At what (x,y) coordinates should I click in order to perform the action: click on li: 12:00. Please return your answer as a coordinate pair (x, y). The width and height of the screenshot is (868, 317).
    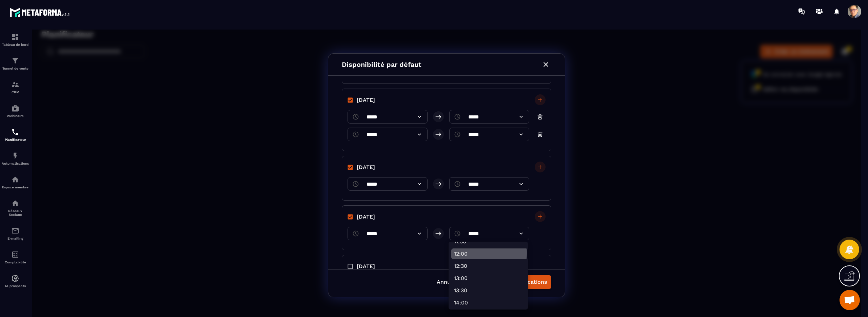
    Looking at the image, I should click on (458, 224).